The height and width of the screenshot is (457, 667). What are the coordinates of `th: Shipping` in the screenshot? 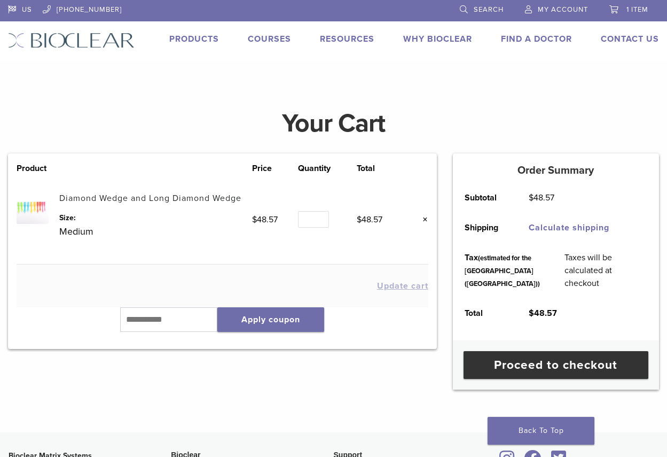 It's located at (485, 228).